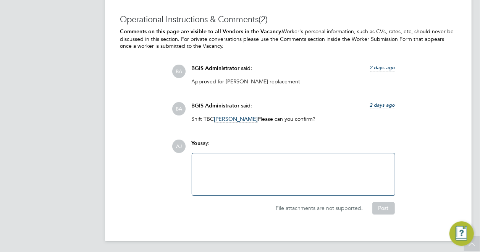 The height and width of the screenshot is (252, 480). What do you see at coordinates (196, 143) in the screenshot?
I see `span: You` at bounding box center [196, 143].